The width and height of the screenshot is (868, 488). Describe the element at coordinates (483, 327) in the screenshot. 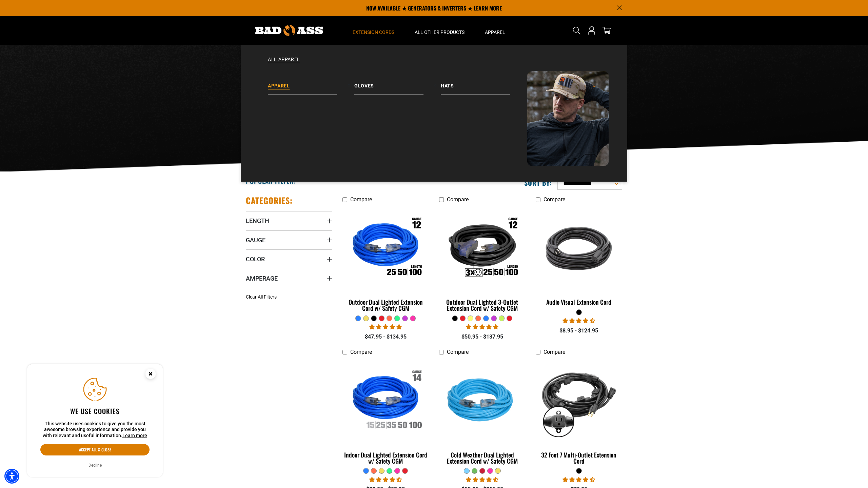

I see `span: 4.80 stars` at that location.